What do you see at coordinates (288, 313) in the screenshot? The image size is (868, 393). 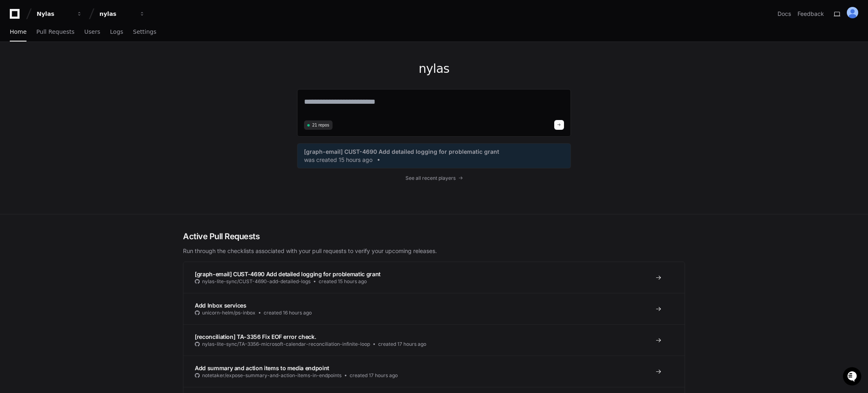 I see `span: created 16 hours ago` at bounding box center [288, 313].